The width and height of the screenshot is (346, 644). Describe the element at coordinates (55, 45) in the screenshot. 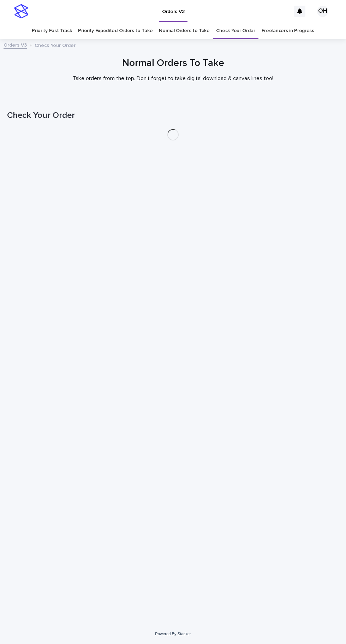

I see `p: Check Your Order` at that location.